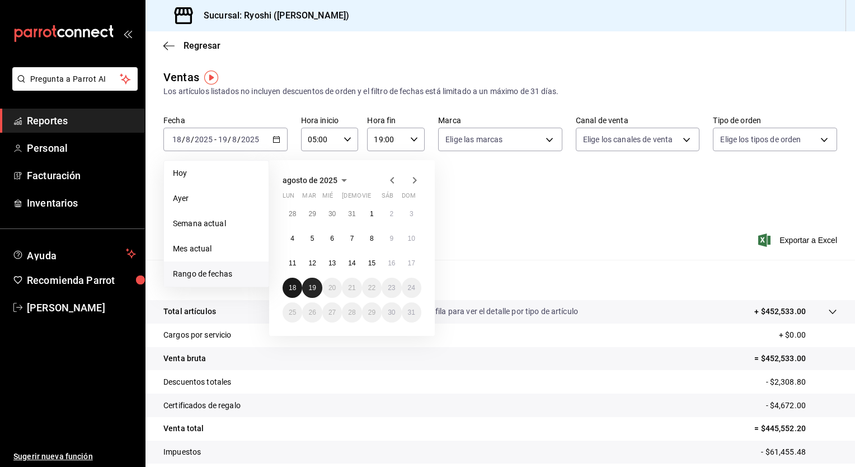  Describe the element at coordinates (474, 139) in the screenshot. I see `span: Elige las marcas` at that location.